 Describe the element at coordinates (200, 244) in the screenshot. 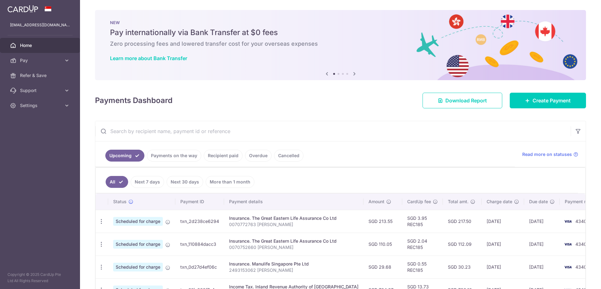

I see `td: txn_110884dacc3` at that location.